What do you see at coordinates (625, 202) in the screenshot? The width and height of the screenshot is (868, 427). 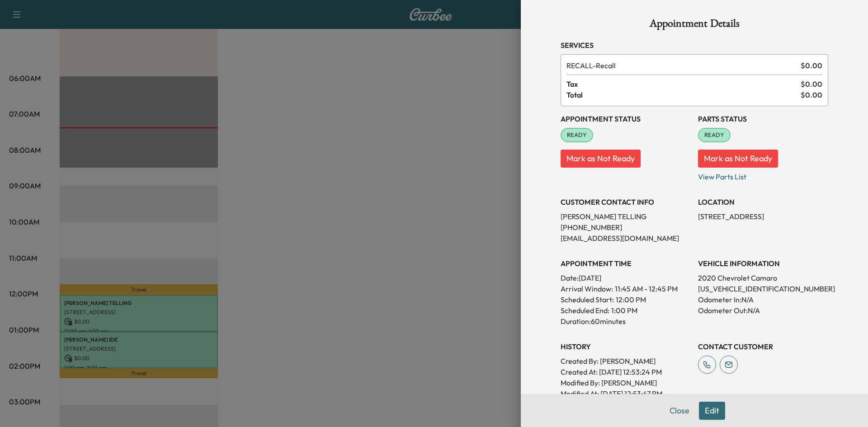 I see `h3: CUSTOMER CONTACT INFO` at bounding box center [625, 202].